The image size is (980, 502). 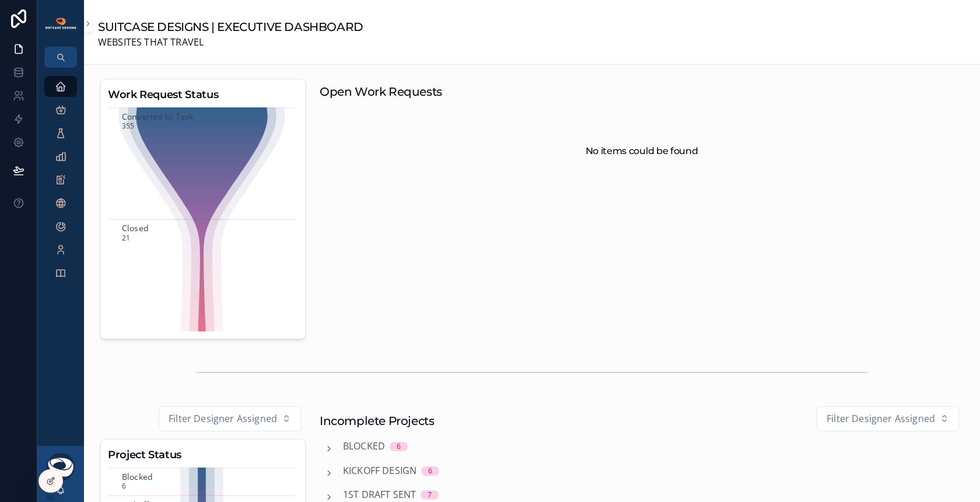 What do you see at coordinates (203, 454) in the screenshot?
I see `h3: Project Status` at bounding box center [203, 454].